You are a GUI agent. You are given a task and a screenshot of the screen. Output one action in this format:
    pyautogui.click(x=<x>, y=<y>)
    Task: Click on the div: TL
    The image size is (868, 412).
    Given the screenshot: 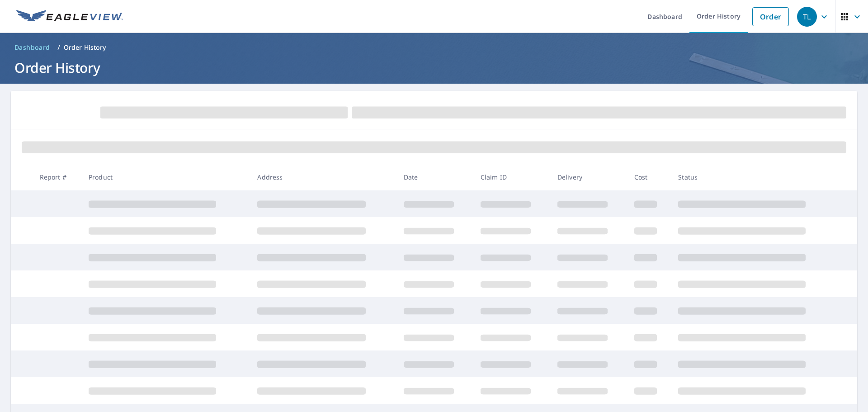 What is the action you would take?
    pyautogui.click(x=807, y=17)
    